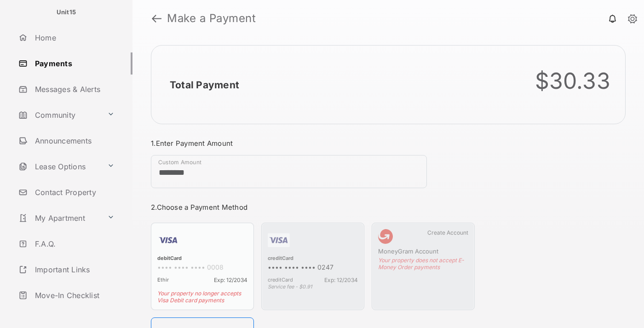 The width and height of the screenshot is (644, 328). What do you see at coordinates (74, 141) in the screenshot?
I see `a: Announcements` at bounding box center [74, 141].